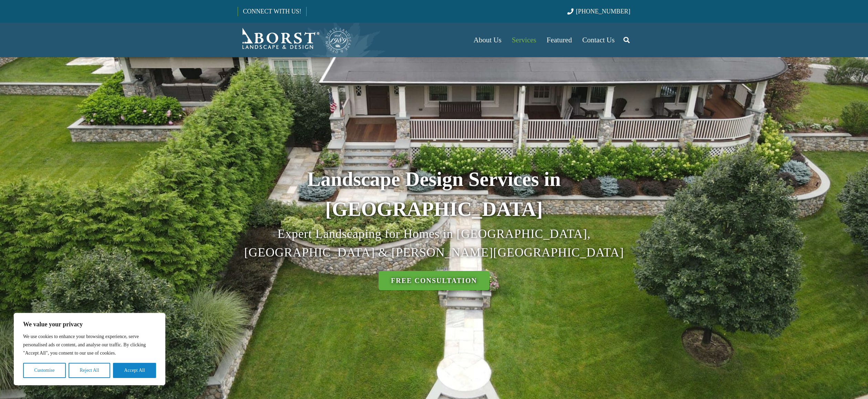 The image size is (868, 399). What do you see at coordinates (89, 370) in the screenshot?
I see `button: Reject All` at bounding box center [89, 370].